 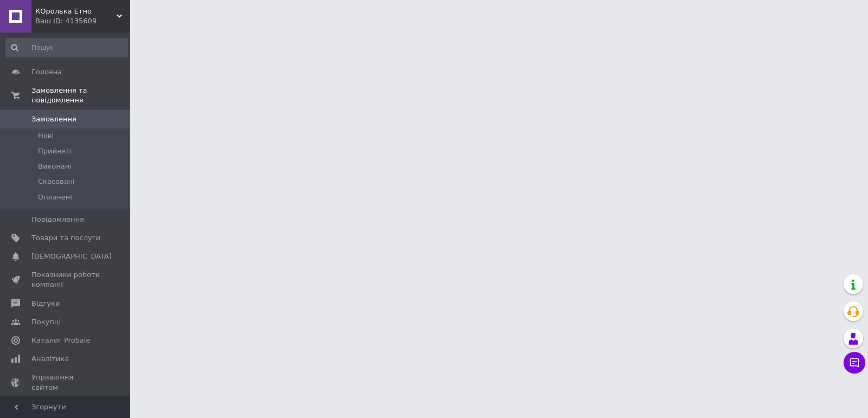 I want to click on span: Товари та послуги, so click(x=65, y=238).